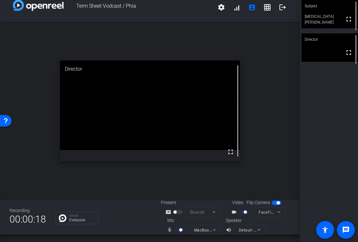 Image resolution: width=358 pixels, height=242 pixels. Describe the element at coordinates (170, 230) in the screenshot. I see `mat-icon: mic_none` at that location.